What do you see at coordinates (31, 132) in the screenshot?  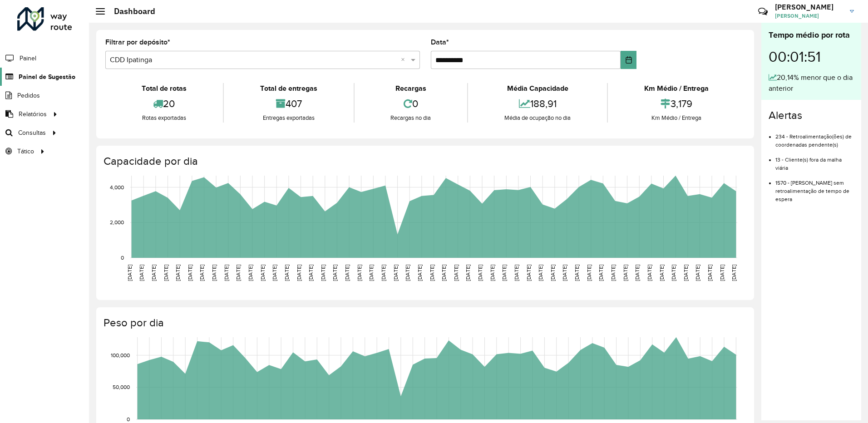 I see `span: Consultas` at bounding box center [31, 132].